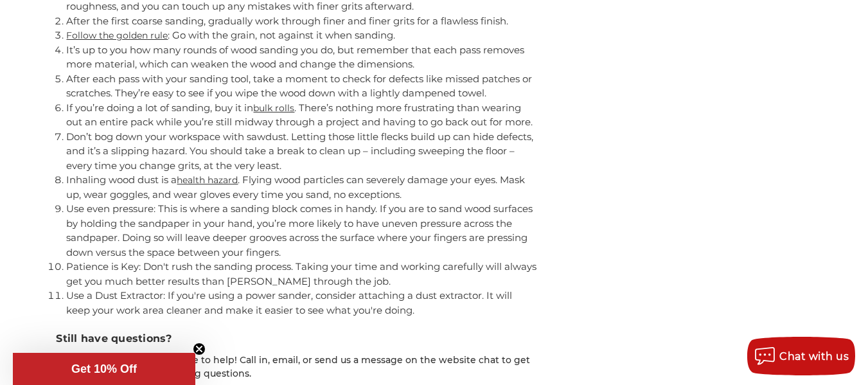 This screenshot has height=385, width=868. What do you see at coordinates (302, 187) in the screenshot?
I see `li: Inhaling wood dust is a . Flying wood particles can severely damage your eyes. Mask up, wear gogg...` at bounding box center [302, 187].